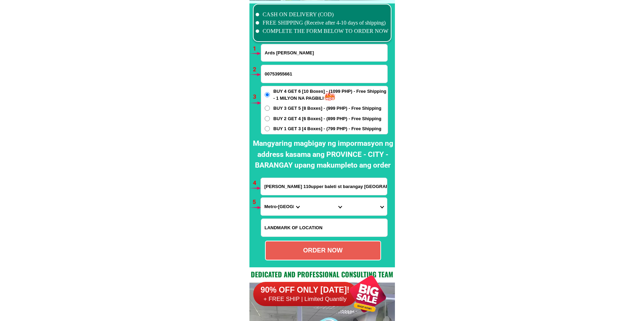  Describe the element at coordinates (322, 23) in the screenshot. I see `li: FREE SHIPPING (Receive after 4-10 days of shipping)` at that location.